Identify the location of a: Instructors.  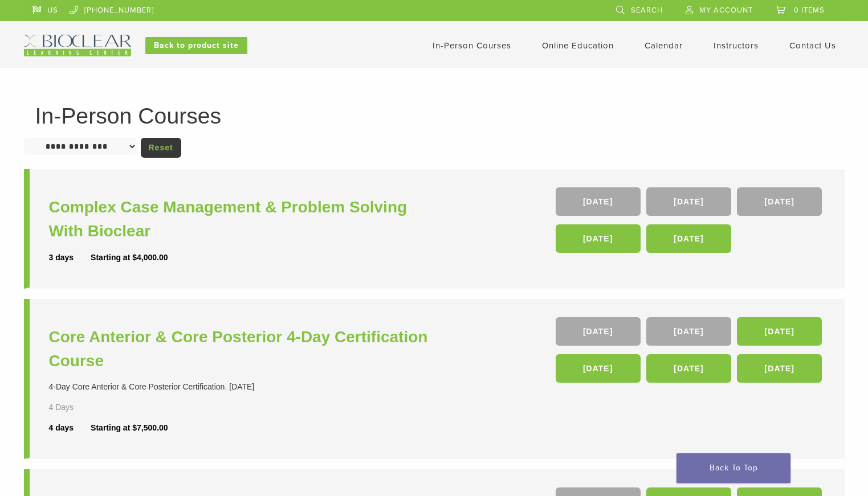
(736, 45).